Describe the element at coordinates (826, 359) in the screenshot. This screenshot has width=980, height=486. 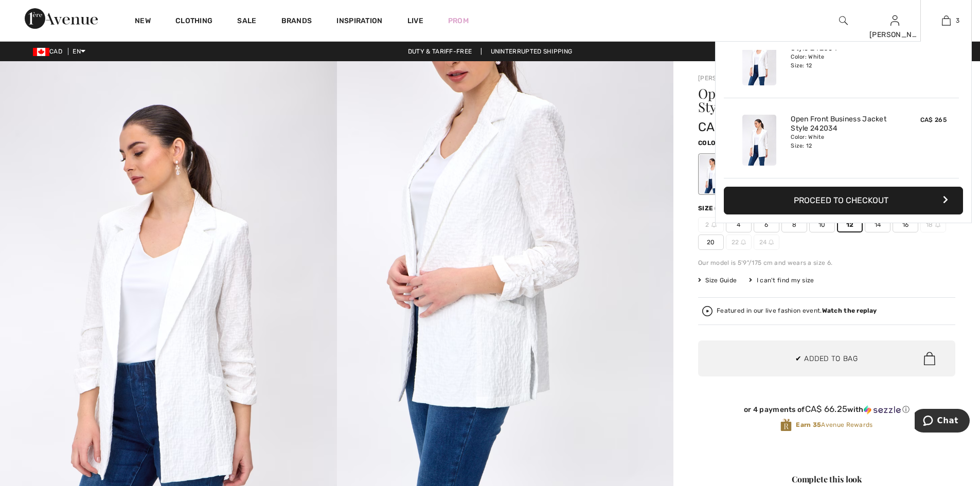
I see `button: ✔ Added to Bag` at that location.